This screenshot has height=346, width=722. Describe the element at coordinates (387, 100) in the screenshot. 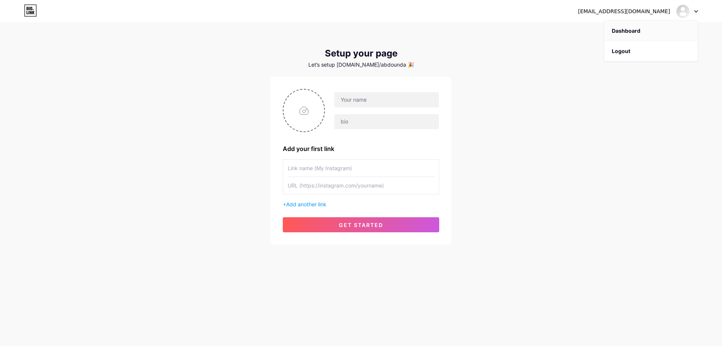

I see `input: Your name` at that location.